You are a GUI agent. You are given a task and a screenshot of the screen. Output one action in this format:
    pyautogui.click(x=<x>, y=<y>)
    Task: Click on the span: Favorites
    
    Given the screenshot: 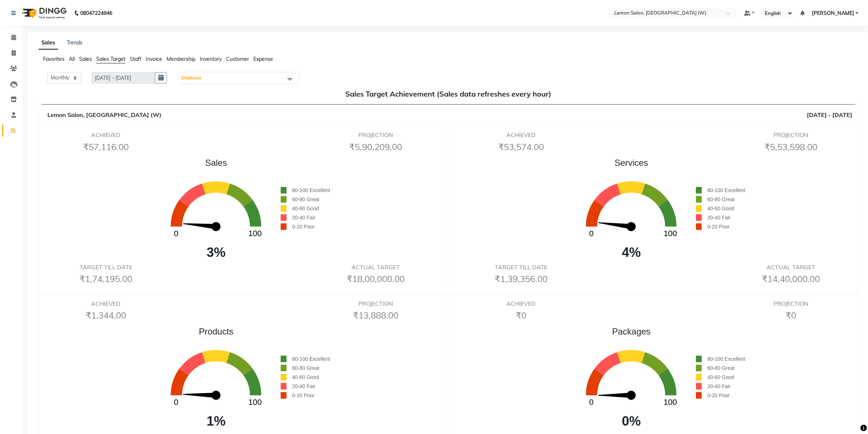 What is the action you would take?
    pyautogui.click(x=54, y=59)
    